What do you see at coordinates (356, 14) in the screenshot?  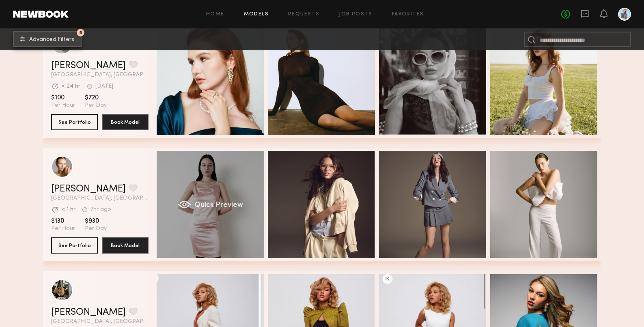 I see `a: Job Posts` at bounding box center [356, 14].